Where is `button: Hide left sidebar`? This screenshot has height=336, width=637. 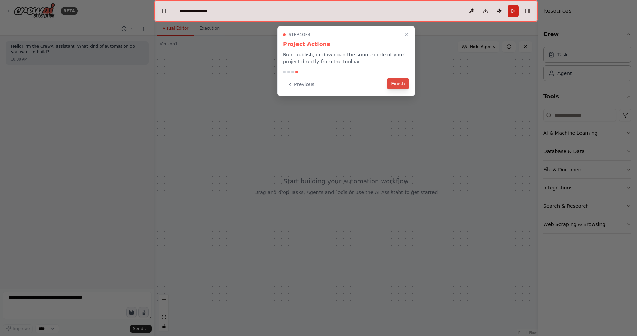
button: Hide left sidebar is located at coordinates (163, 11).